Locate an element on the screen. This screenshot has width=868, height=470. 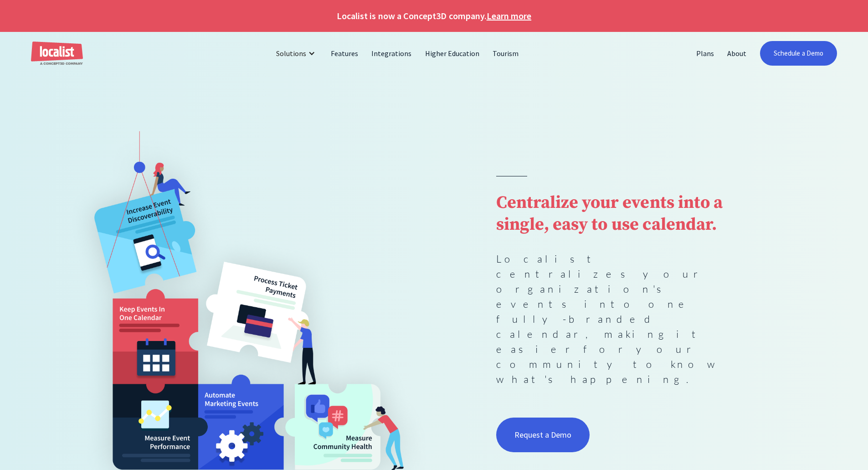
a: Request a Demo is located at coordinates (543, 435).